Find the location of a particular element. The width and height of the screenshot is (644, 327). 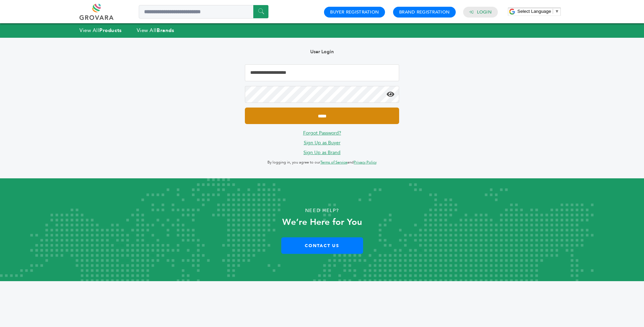

a: View AllProducts is located at coordinates (101, 30).